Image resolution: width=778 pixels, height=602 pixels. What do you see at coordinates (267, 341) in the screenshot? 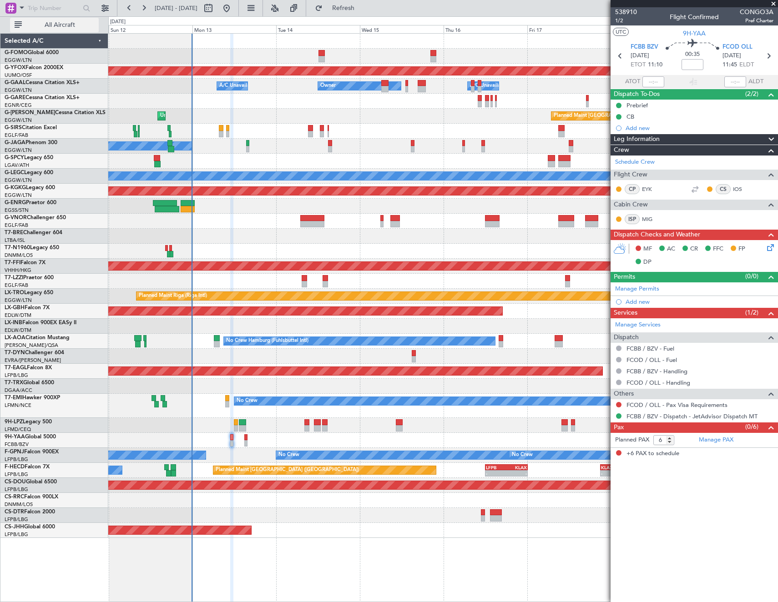
I see `div: No Crew Hamburg (Fuhlsbuttel Intl)` at bounding box center [267, 341].